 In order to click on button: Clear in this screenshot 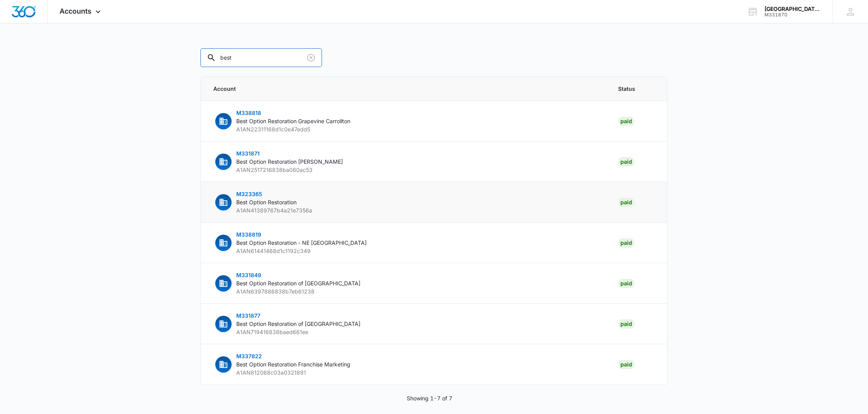, I will do `click(311, 57)`.